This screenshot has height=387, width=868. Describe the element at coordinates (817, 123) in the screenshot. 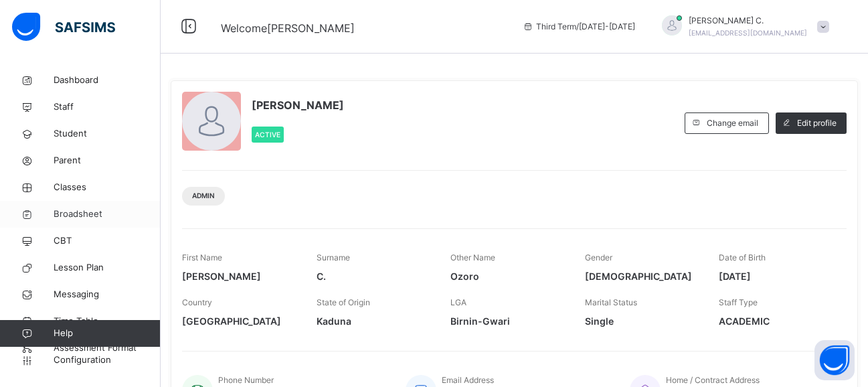

I see `span: Edit profile` at that location.